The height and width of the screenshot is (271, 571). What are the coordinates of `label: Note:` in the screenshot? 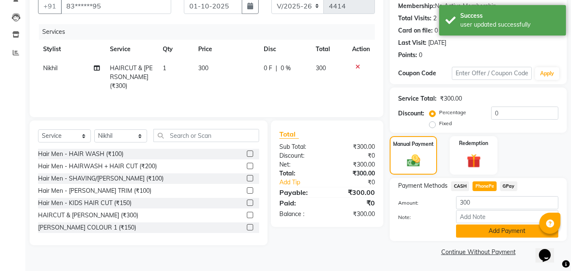 It's located at (421, 217).